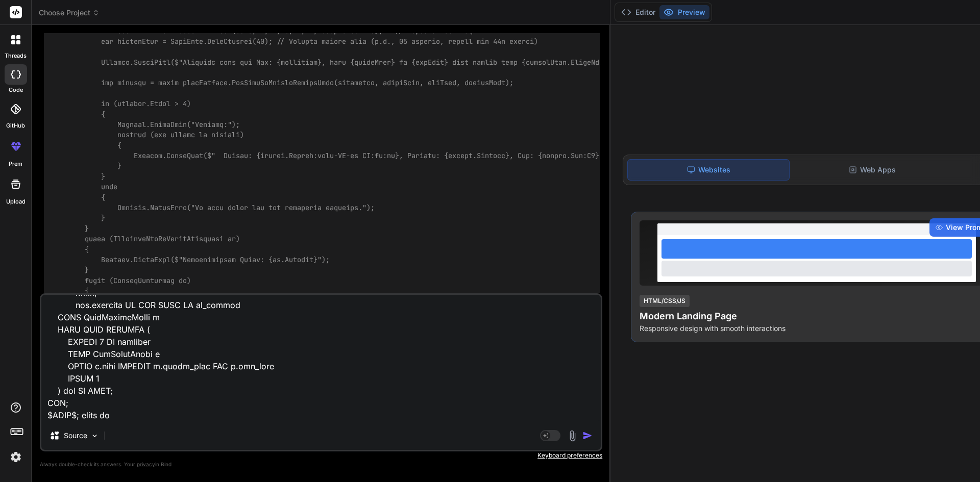  Describe the element at coordinates (95, 436) in the screenshot. I see `img: Pick Models` at that location.